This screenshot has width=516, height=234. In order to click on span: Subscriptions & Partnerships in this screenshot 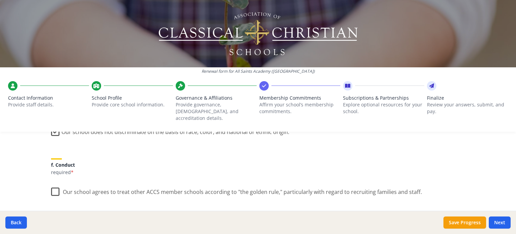, I will do `click(384, 98)`.